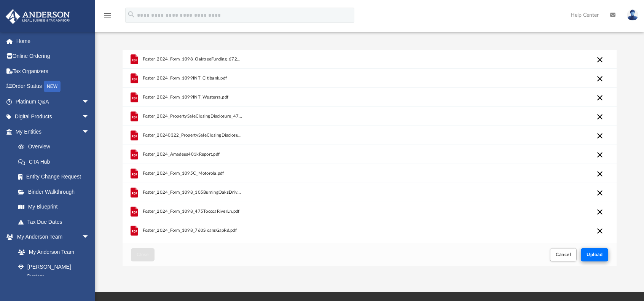 This screenshot has width=644, height=301. I want to click on a: Home, so click(53, 41).